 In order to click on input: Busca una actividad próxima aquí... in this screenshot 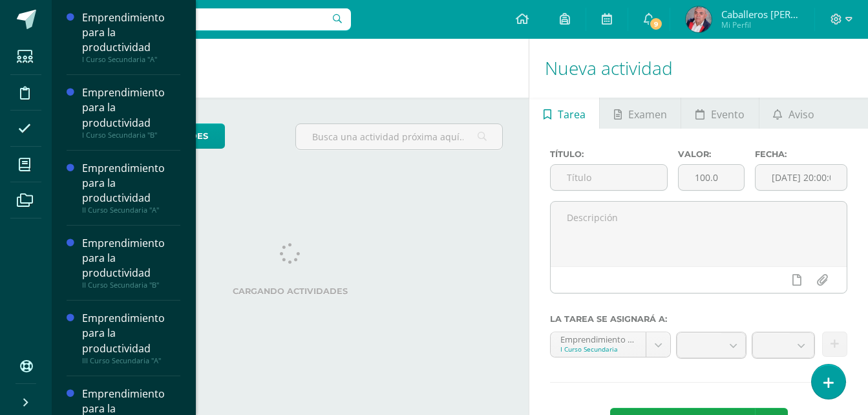, I will do `click(399, 136)`.